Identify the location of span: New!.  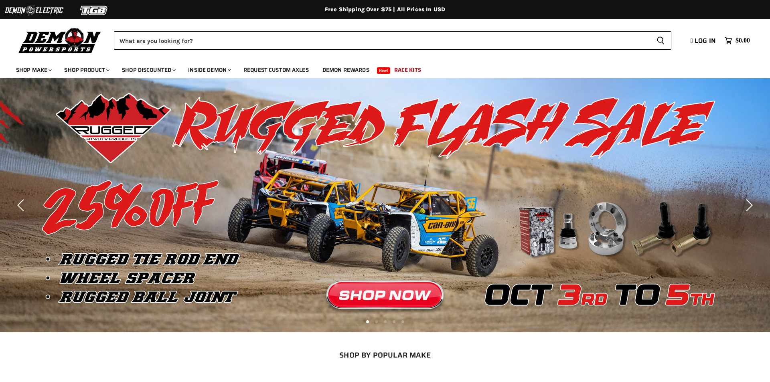
(384, 71).